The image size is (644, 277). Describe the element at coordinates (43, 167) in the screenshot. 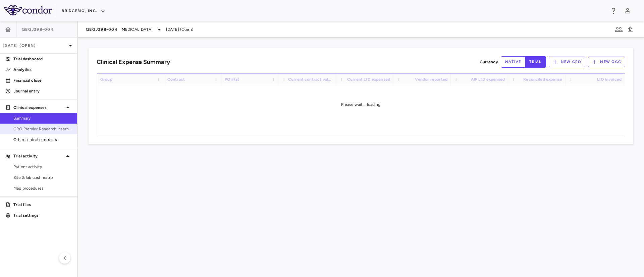

I see `span: Patient activity` at that location.